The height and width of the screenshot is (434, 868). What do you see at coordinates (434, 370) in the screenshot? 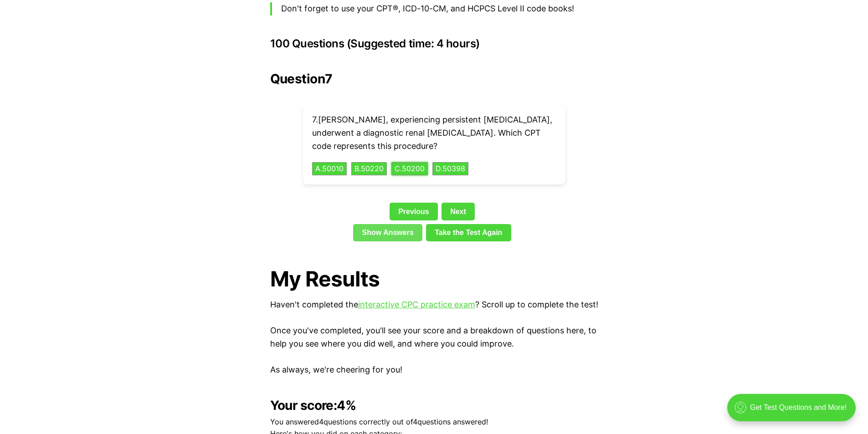
I see `p: As always, we're cheering for you!` at bounding box center [434, 370].